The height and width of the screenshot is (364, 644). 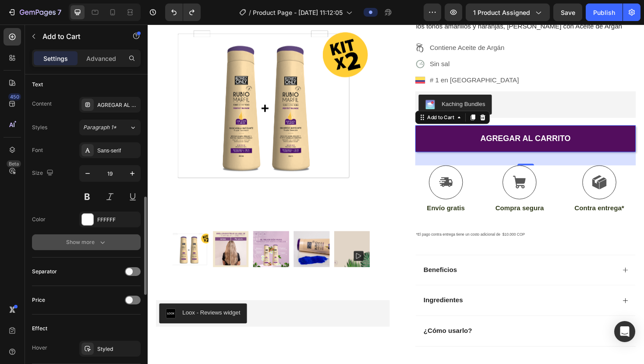 I want to click on button: Publish, so click(x=604, y=13).